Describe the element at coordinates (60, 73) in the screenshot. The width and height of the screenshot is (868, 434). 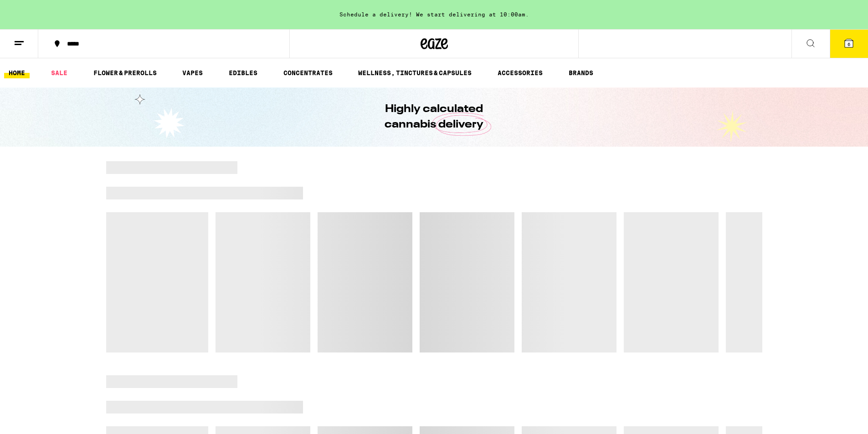
I see `a: SALE` at that location.